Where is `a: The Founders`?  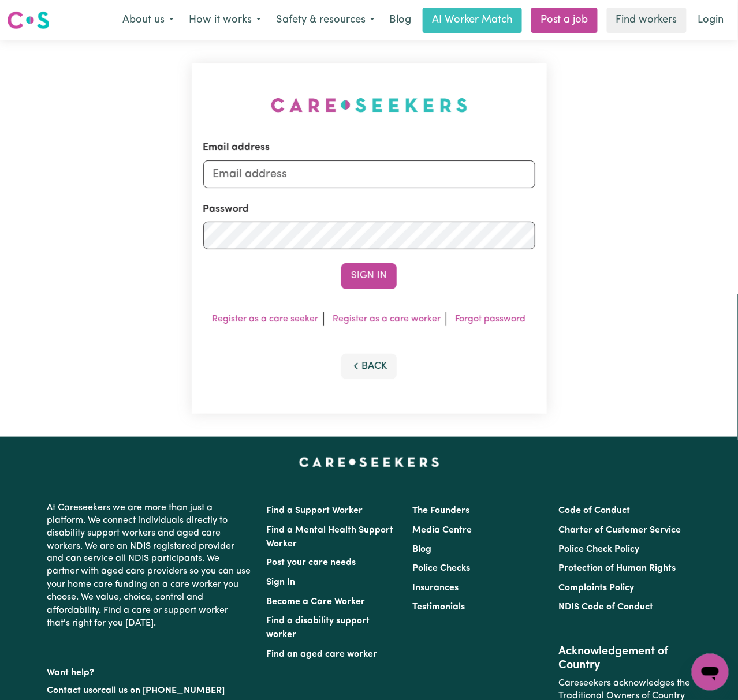
a: The Founders is located at coordinates (440, 511).